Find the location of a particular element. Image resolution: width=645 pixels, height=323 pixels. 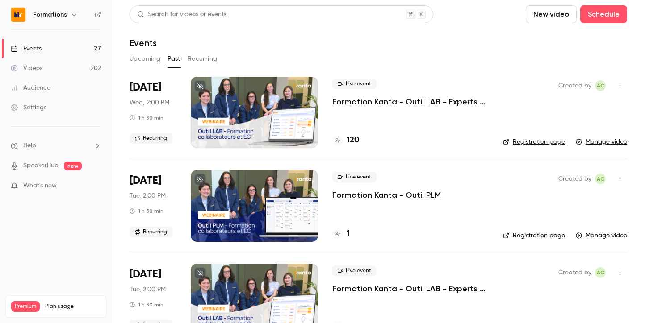

button: Schedule is located at coordinates (603, 14).